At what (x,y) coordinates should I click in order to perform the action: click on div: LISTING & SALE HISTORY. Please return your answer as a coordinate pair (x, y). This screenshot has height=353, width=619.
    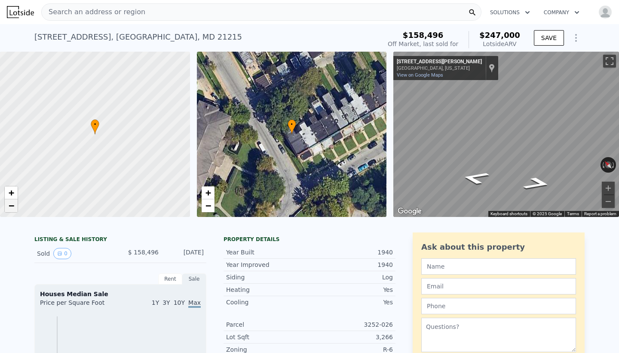
    Looking at the image, I should click on (120, 240).